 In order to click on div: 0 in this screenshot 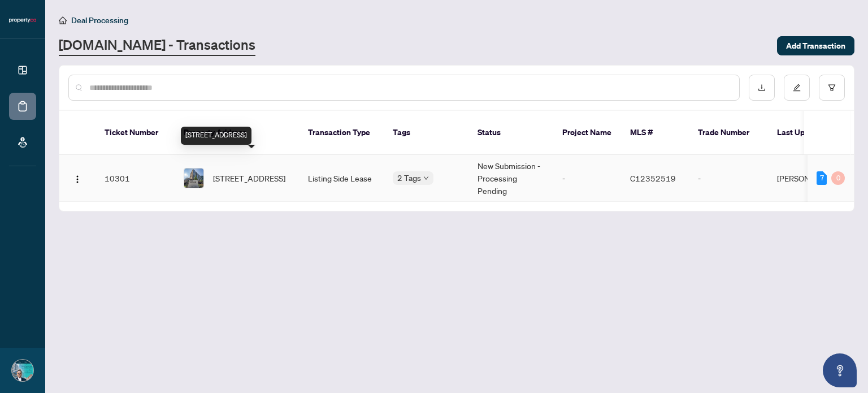, I will do `click(838, 178)`.